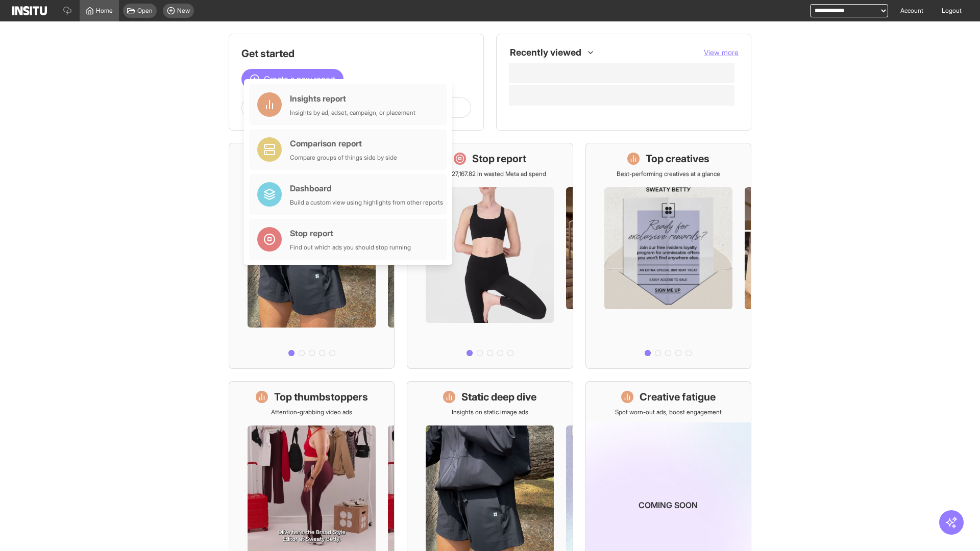 The height and width of the screenshot is (551, 980). I want to click on button: View more, so click(722, 52).